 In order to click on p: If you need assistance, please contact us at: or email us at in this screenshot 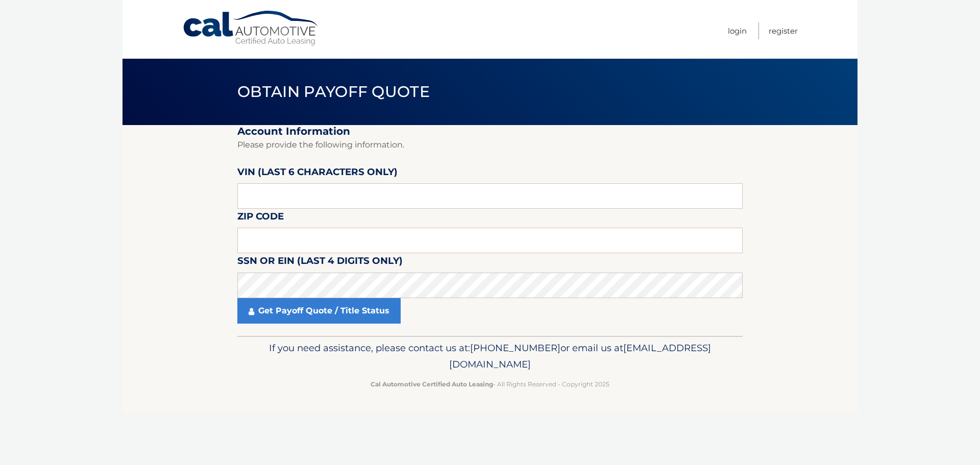, I will do `click(490, 356)`.